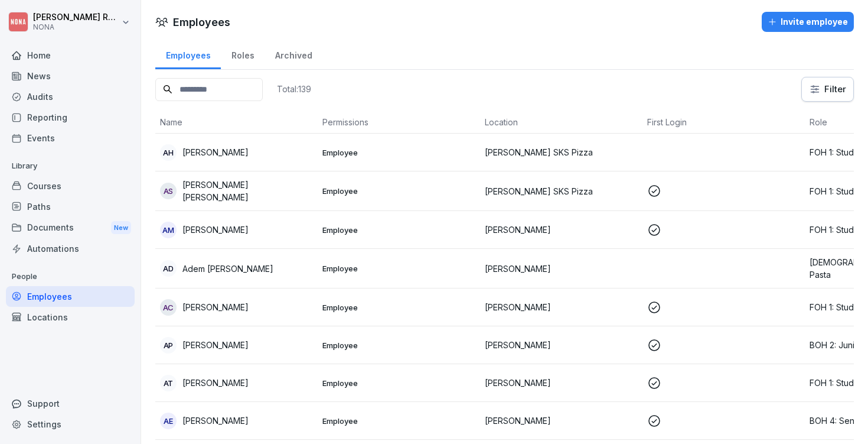 This screenshot has height=444, width=868. Describe the element at coordinates (71, 248) in the screenshot. I see `div: Automations` at that location.